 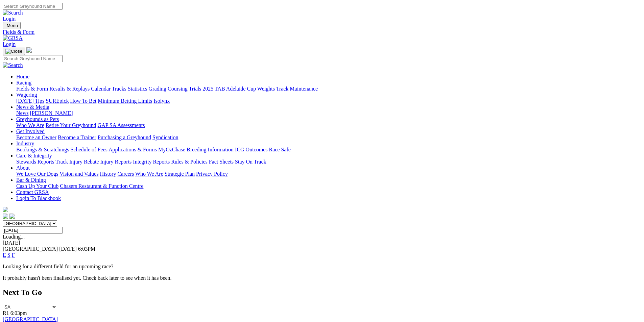 What do you see at coordinates (31, 179) in the screenshot?
I see `a: Bar & Dining` at bounding box center [31, 179].